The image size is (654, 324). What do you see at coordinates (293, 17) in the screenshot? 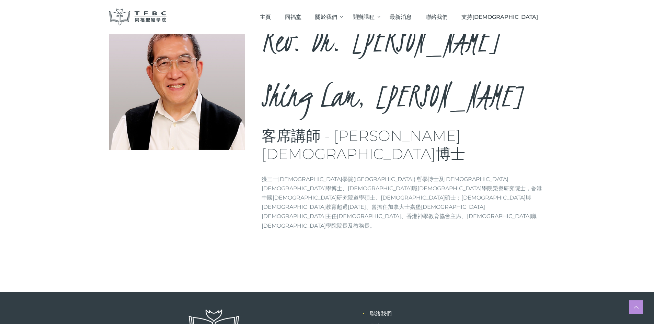
I see `a: 同福堂` at bounding box center [293, 17].